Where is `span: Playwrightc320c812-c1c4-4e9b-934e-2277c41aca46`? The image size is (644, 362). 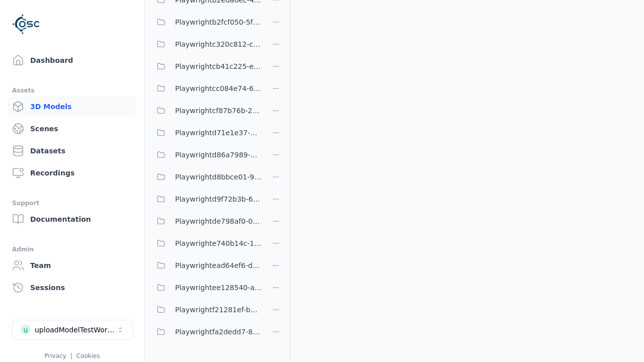 span: Playwrightc320c812-c1c4-4e9b-934e-2277c41aca46 is located at coordinates (218, 44).